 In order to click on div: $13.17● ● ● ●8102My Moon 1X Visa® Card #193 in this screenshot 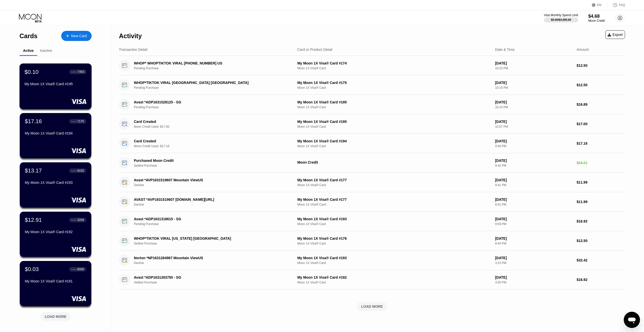, I will do `click(56, 185)`.